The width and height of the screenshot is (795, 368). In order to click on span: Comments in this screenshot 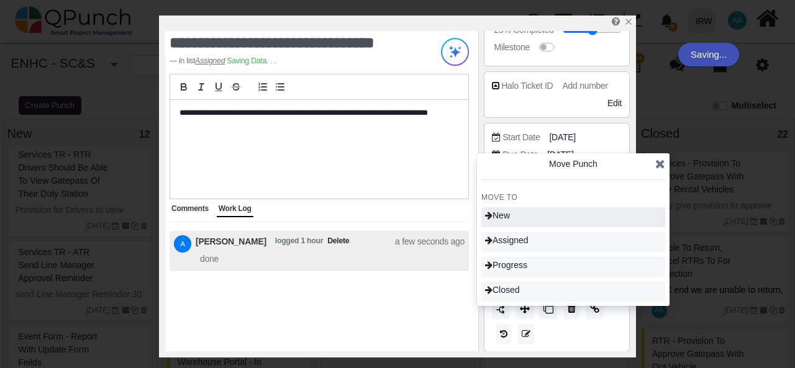, I will do `click(190, 209)`.